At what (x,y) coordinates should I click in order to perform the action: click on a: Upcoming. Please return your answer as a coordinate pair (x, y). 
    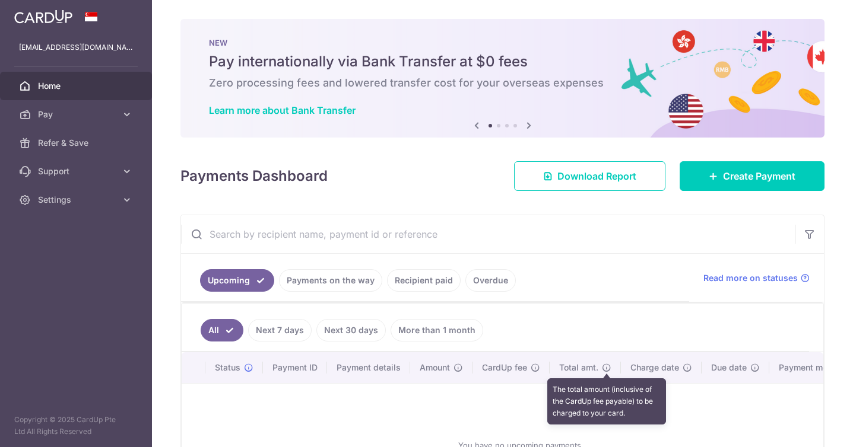
    Looking at the image, I should click on (237, 281).